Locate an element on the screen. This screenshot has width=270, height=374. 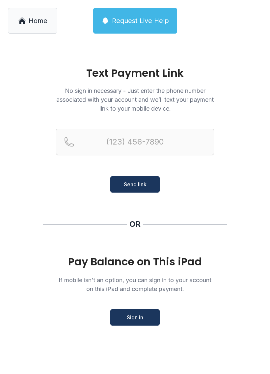
span: Sign in is located at coordinates (135, 317).